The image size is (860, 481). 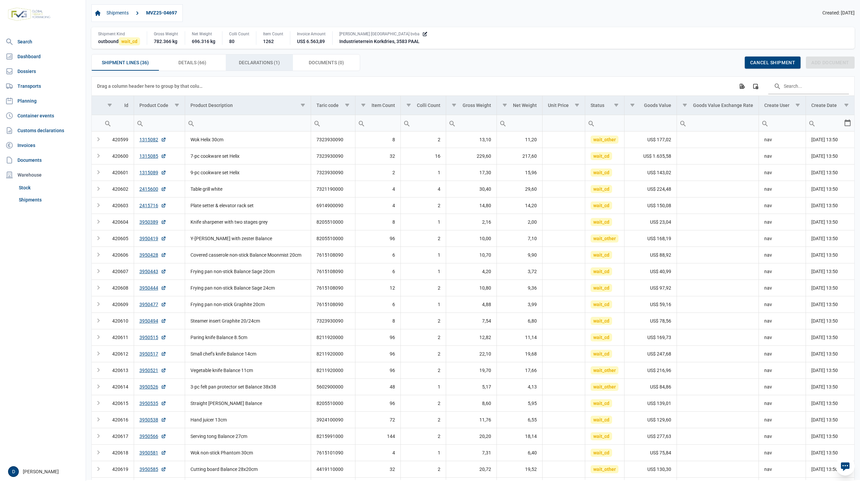 I want to click on a: 3950581, so click(x=153, y=452).